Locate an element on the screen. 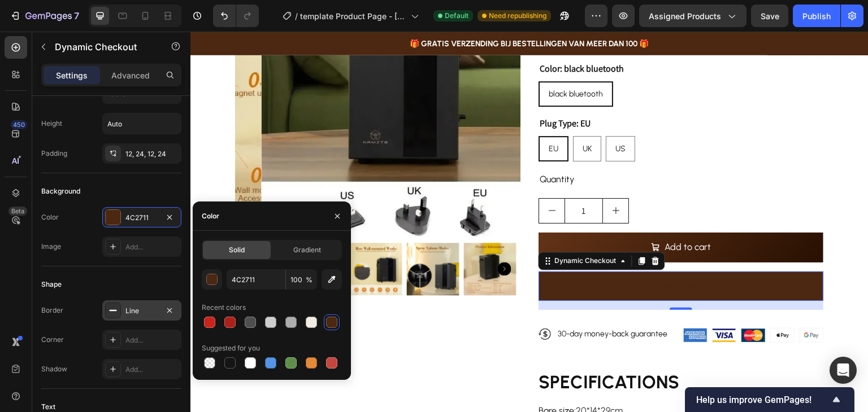  button: Carousel Next Arrow is located at coordinates (314, 237).